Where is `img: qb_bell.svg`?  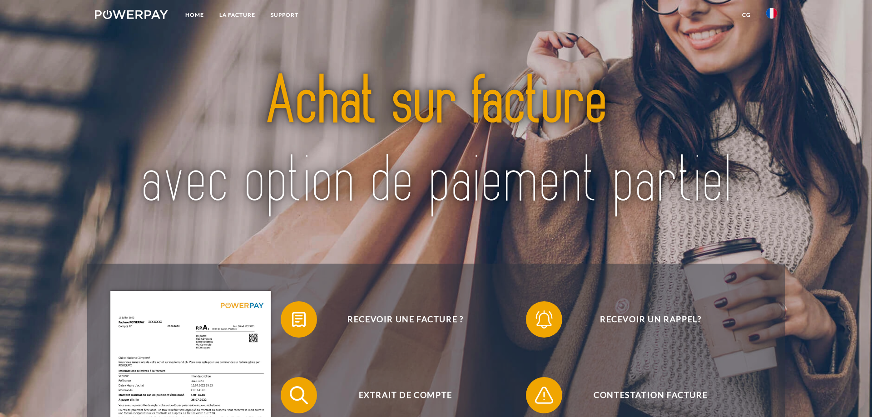 img: qb_bell.svg is located at coordinates (544, 320).